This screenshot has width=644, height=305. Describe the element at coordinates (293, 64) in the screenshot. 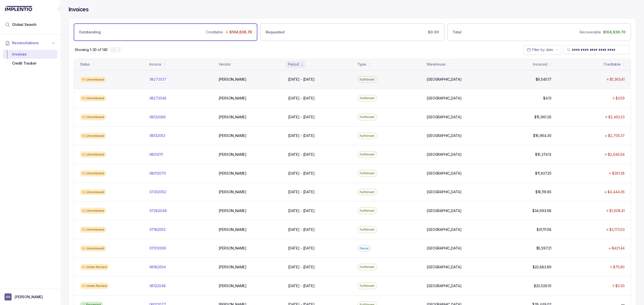

I see `div: Period` at that location.